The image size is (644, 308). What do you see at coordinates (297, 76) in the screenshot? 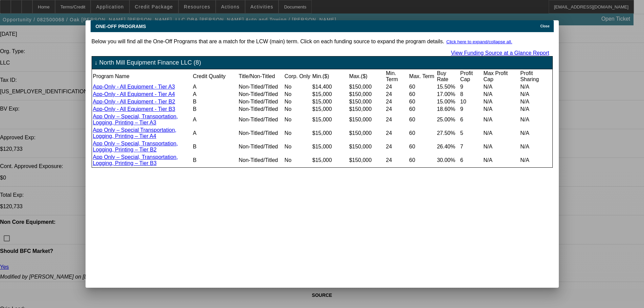
I see `td: Corp. Only` at bounding box center [297, 76].